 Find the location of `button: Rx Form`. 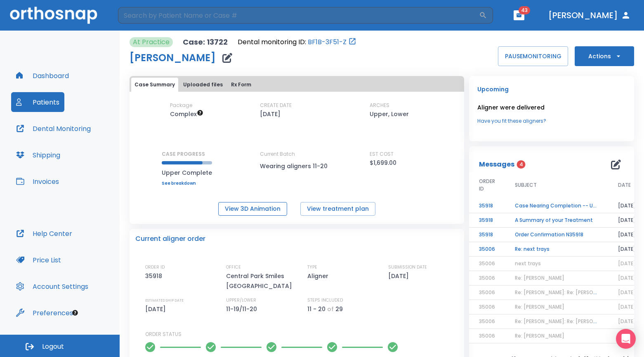

button: Rx Form is located at coordinates (241, 84).